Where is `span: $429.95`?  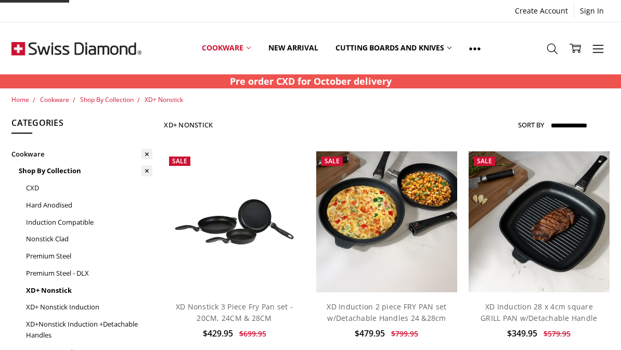
span: $429.95 is located at coordinates (218, 333).